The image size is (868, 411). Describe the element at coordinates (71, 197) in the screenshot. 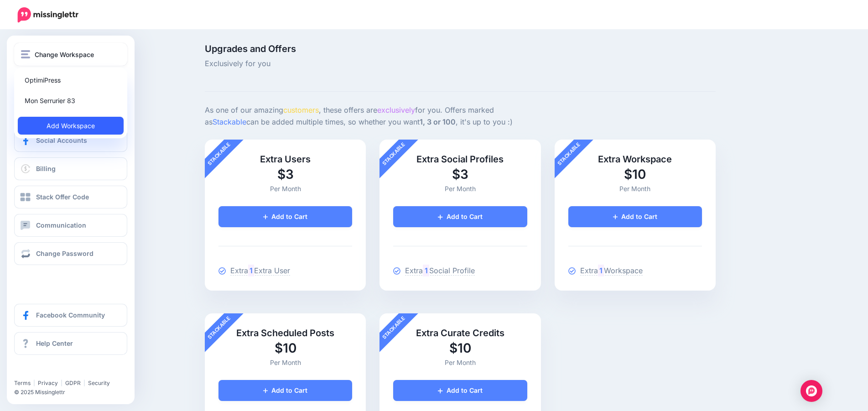

I see `a: Stack Offer Code` at that location.